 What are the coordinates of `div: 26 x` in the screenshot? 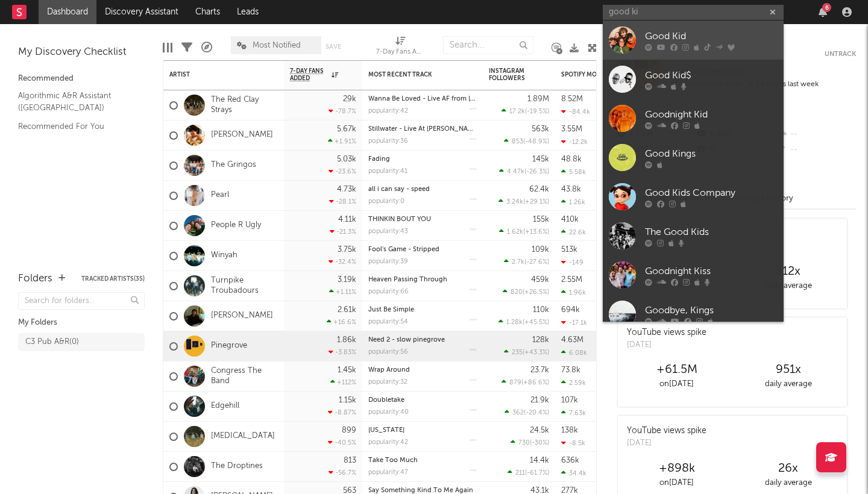 It's located at (787, 469).